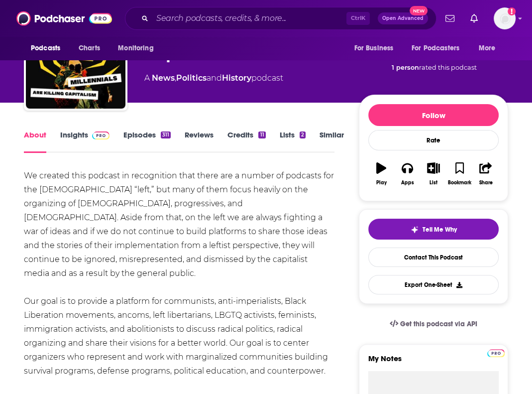 This screenshot has width=532, height=394. I want to click on span: Ctrl K, so click(358, 19).